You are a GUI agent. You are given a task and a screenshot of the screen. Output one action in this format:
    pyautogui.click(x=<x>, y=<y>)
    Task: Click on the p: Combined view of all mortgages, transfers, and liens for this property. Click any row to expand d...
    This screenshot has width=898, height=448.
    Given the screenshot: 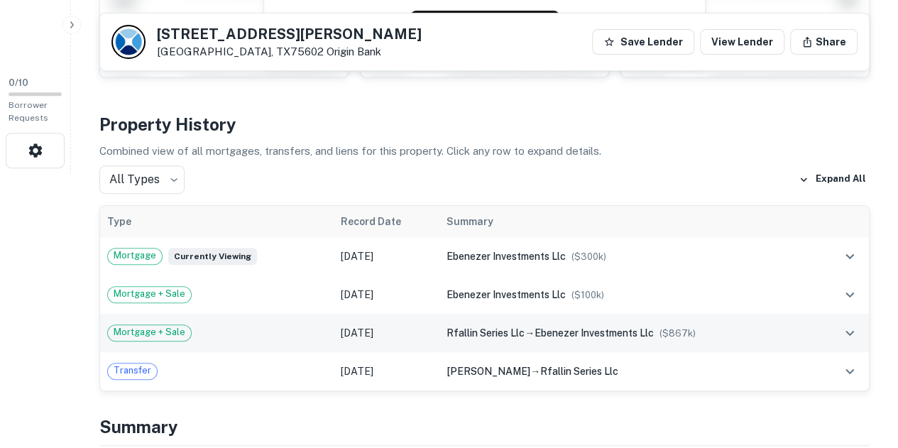 What is the action you would take?
    pyautogui.click(x=484, y=151)
    